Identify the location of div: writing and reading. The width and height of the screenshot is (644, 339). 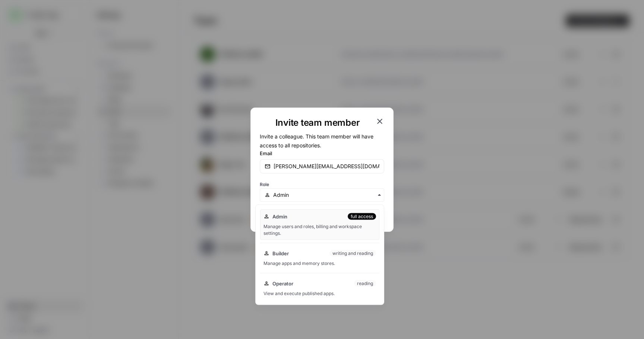
(353, 254).